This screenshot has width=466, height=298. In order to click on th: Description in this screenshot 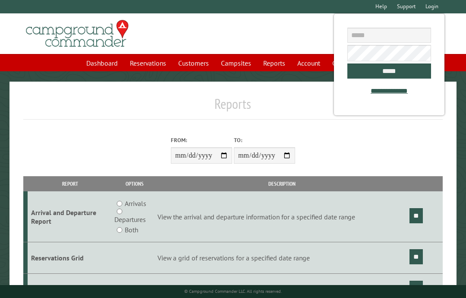, I will do `click(282, 183)`.